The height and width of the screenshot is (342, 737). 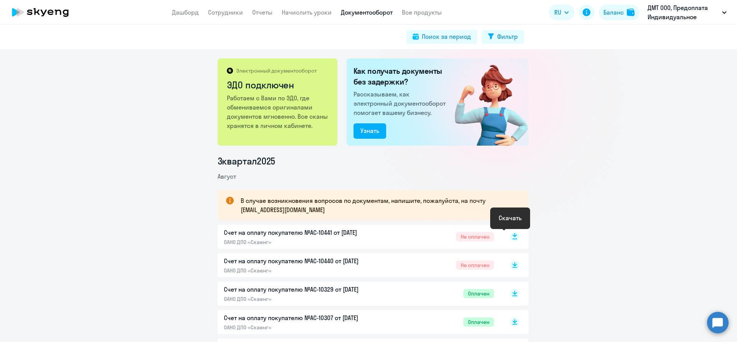 What do you see at coordinates (422, 12) in the screenshot?
I see `a: Все продукты` at bounding box center [422, 12].